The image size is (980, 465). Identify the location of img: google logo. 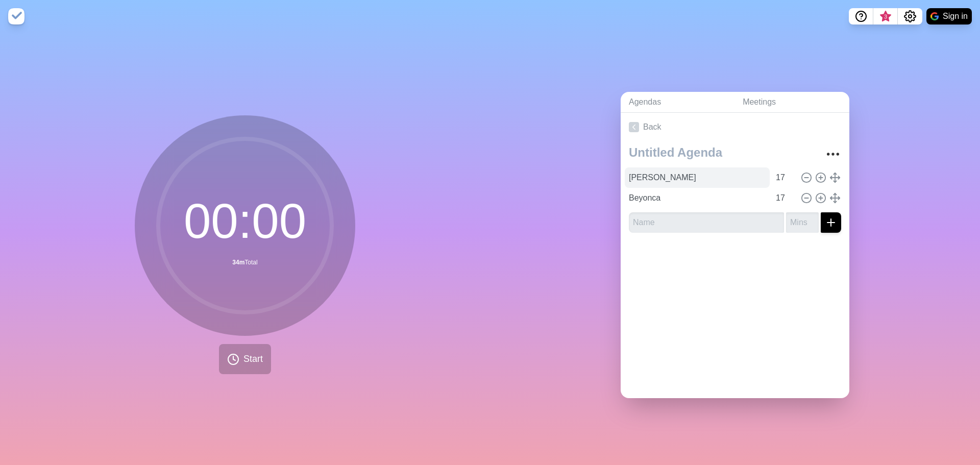
(934, 17).